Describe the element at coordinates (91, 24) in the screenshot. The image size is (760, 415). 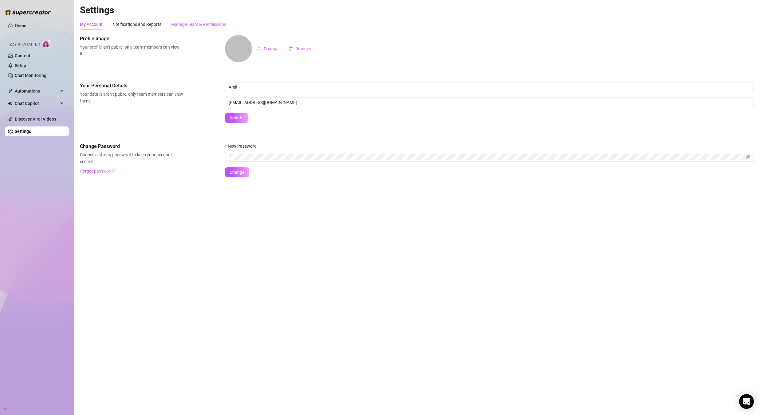
I see `div: My Account` at that location.